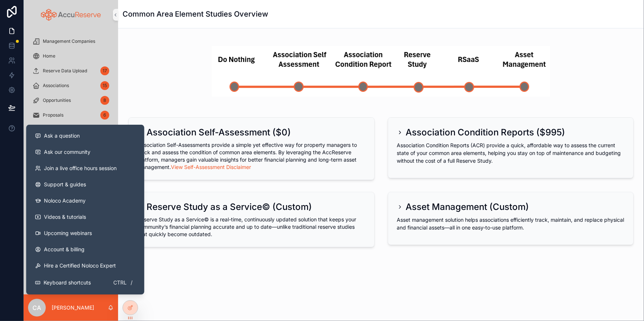 The image size is (644, 321). Describe the element at coordinates (85, 201) in the screenshot. I see `a: Noloco Academy` at that location.